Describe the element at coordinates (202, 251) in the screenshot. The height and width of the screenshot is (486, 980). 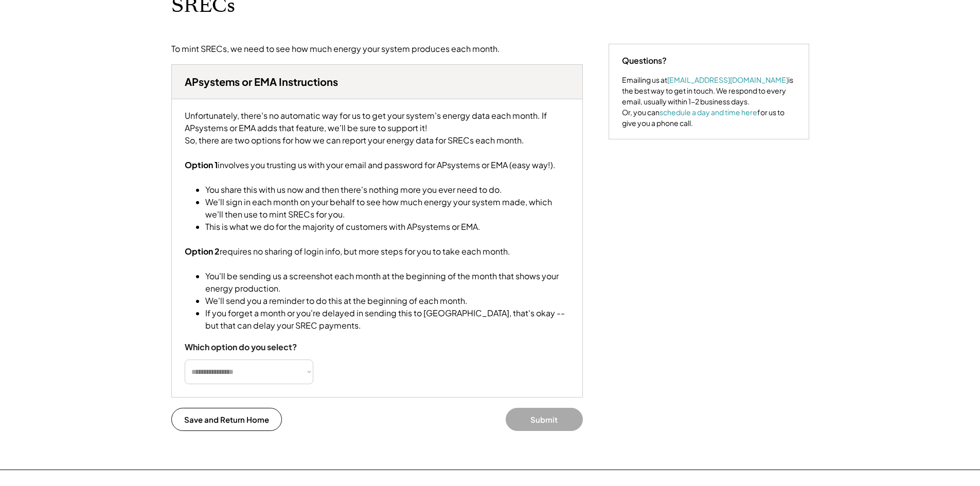
I see `strong: Option 2` at that location.